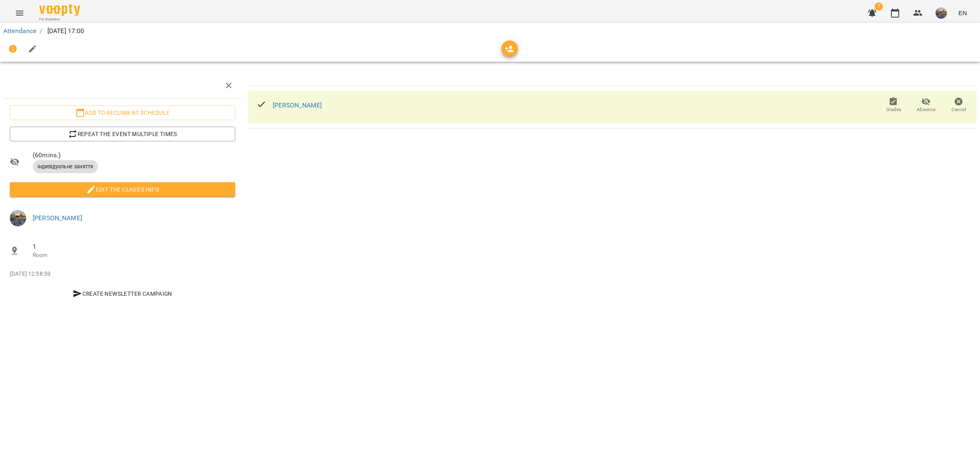  I want to click on button: Create Newsletter Campaign, so click(123, 294).